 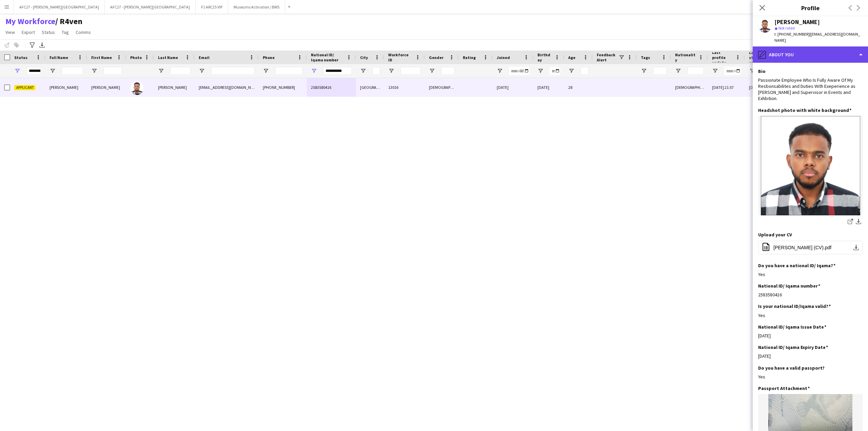 I want to click on span: Workforce ID, so click(x=400, y=57).